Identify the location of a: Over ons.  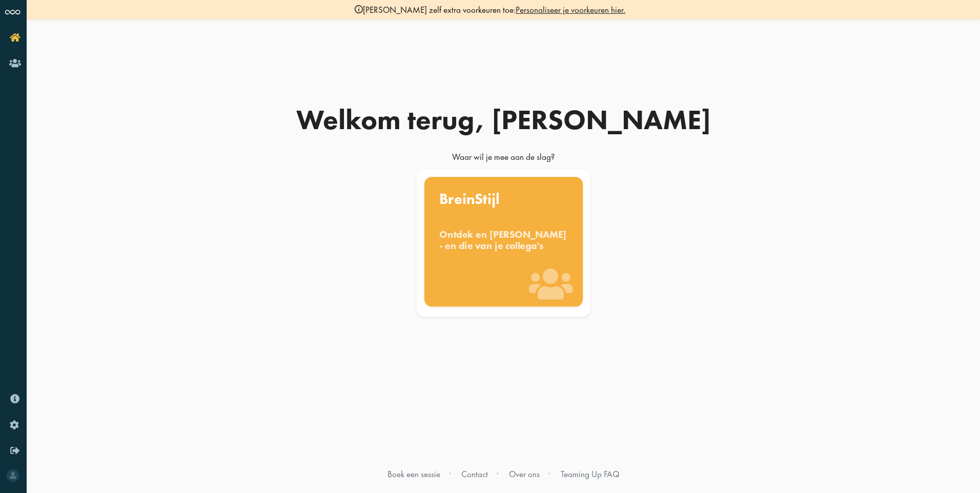
(524, 474).